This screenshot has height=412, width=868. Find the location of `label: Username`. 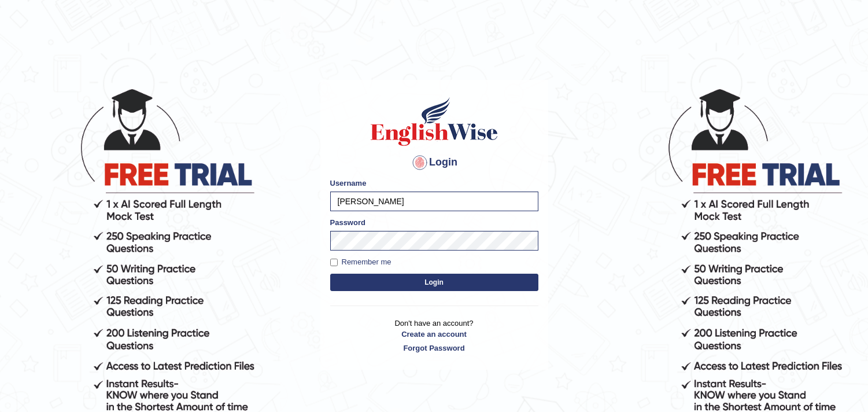

label: Username is located at coordinates (348, 183).